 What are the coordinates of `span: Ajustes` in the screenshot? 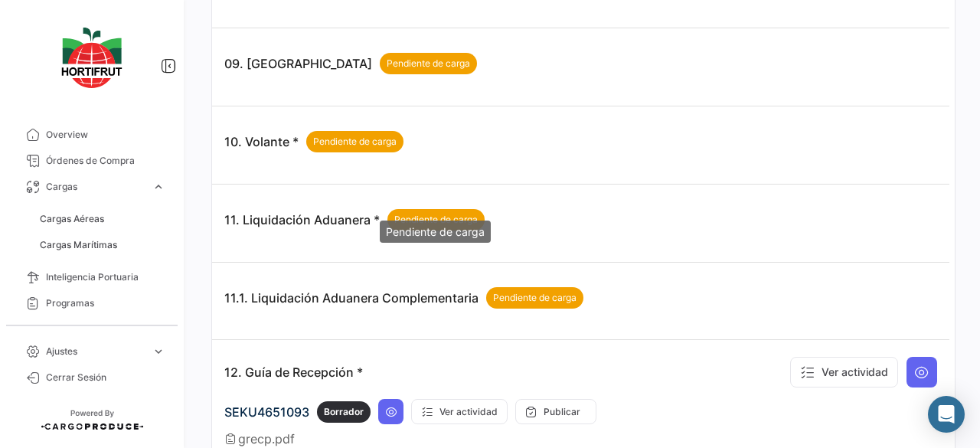 It's located at (96, 351).